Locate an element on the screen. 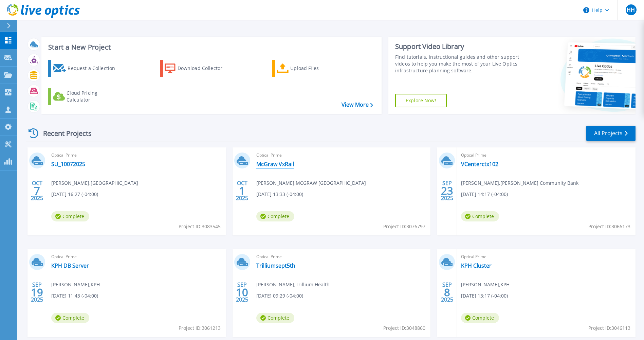 The width and height of the screenshot is (644, 340). div: Upload Files is located at coordinates (318, 68).